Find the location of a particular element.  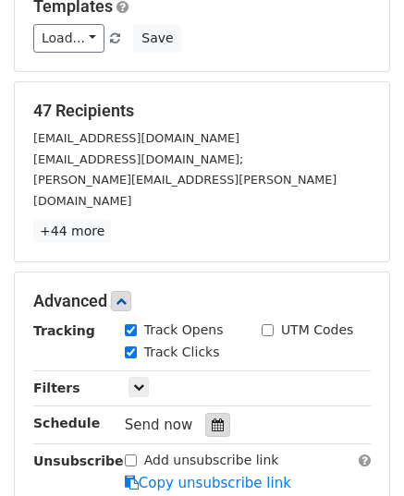

strong: Tracking is located at coordinates (64, 331).